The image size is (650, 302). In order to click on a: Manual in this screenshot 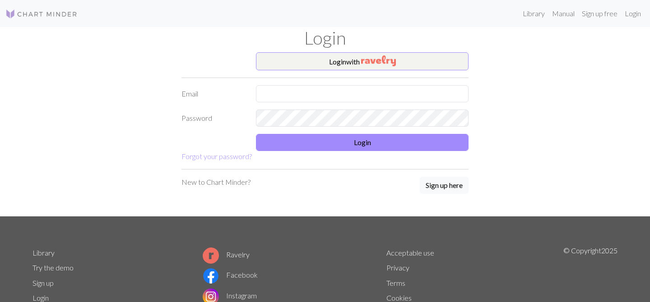, I will do `click(563, 14)`.